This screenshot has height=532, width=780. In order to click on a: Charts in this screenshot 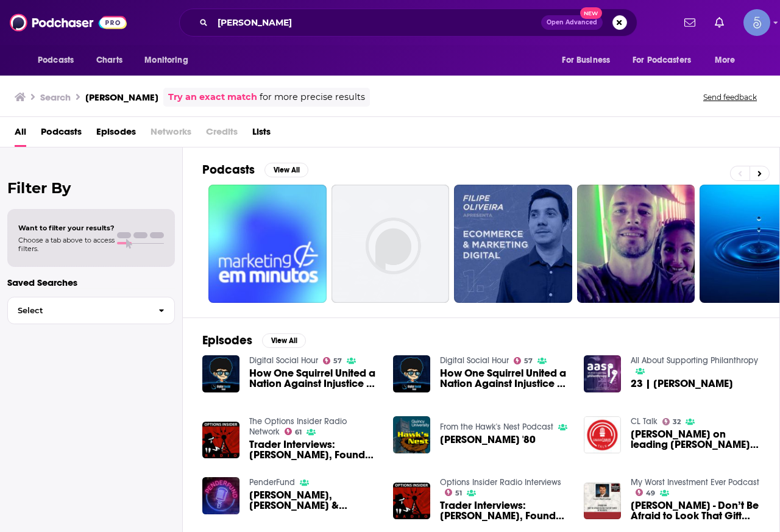, I will do `click(109, 60)`.